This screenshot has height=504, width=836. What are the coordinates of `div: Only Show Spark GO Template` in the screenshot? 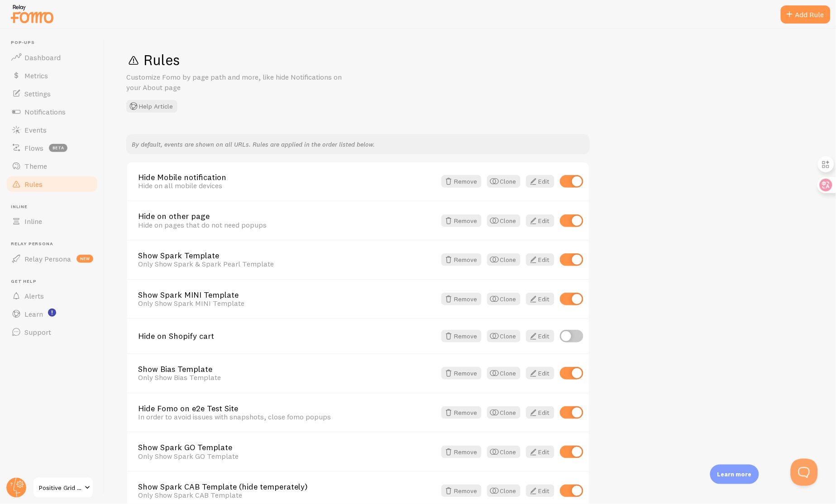 It's located at (287, 456).